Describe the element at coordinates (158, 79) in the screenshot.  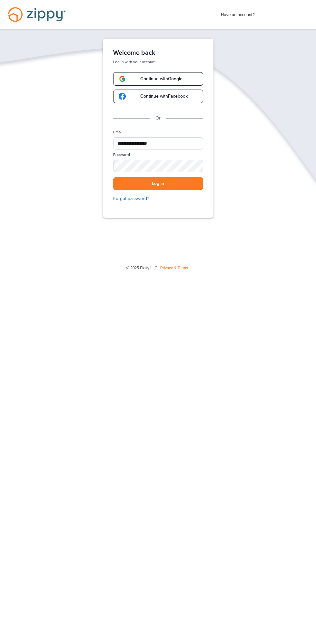
I see `span: Continue with Google` at that location.